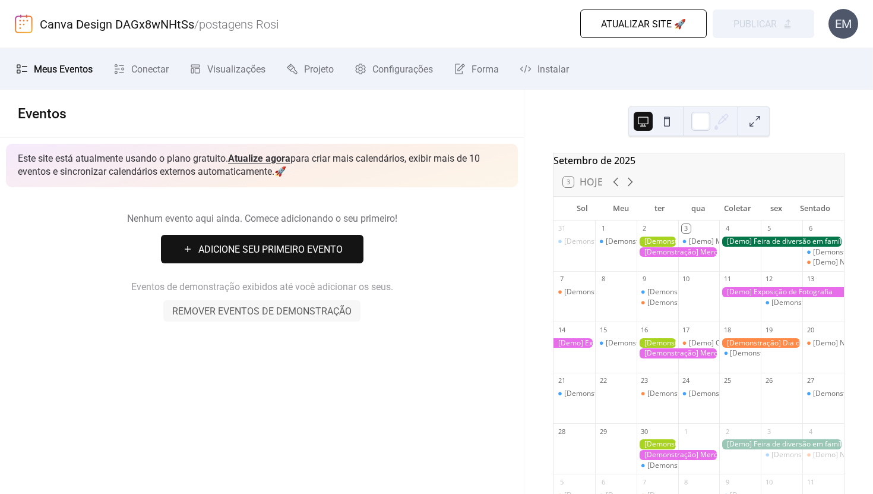 Image resolution: width=873 pixels, height=494 pixels. I want to click on a: Projeto, so click(310, 69).